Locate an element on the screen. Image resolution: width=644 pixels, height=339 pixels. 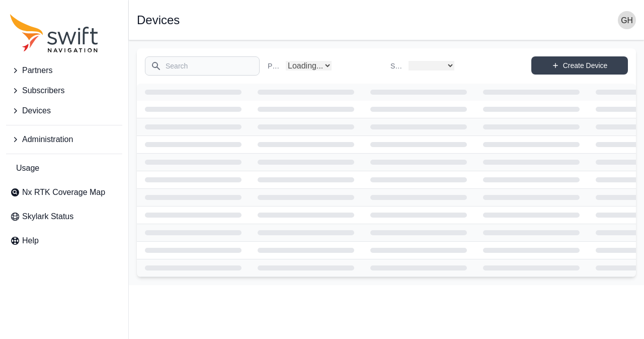
a: Create Device is located at coordinates (580, 65).